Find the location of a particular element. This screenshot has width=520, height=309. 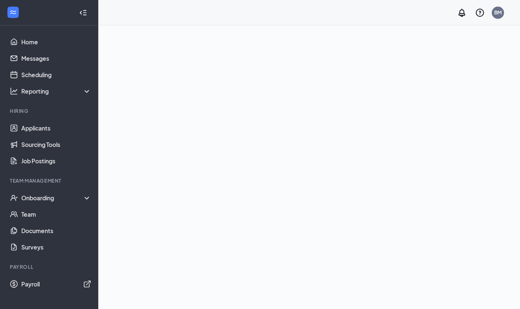

a: PayrollExternalLink is located at coordinates (56, 284).